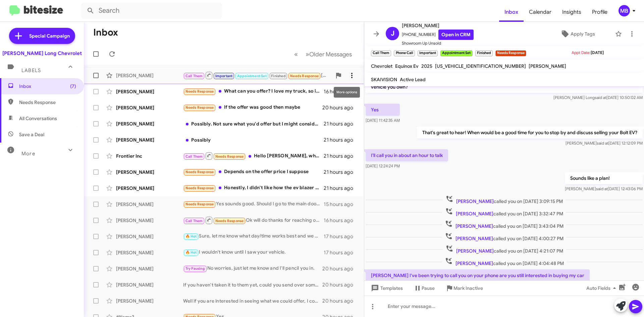  What do you see at coordinates (602, 288) in the screenshot?
I see `button: Auto Fields` at bounding box center [602, 288].